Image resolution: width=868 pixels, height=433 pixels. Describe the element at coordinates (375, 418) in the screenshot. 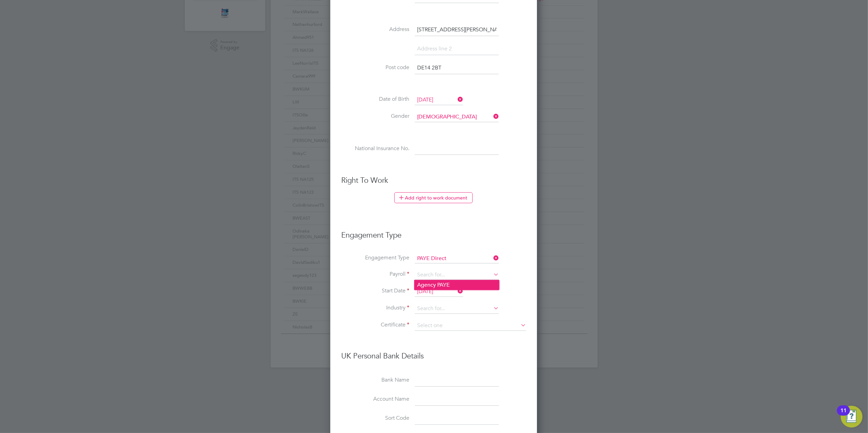

I see `label: Sort Code` at that location.